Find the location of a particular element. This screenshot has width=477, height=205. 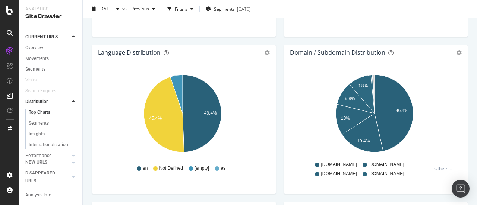

div: Analytics is located at coordinates (51, 9).